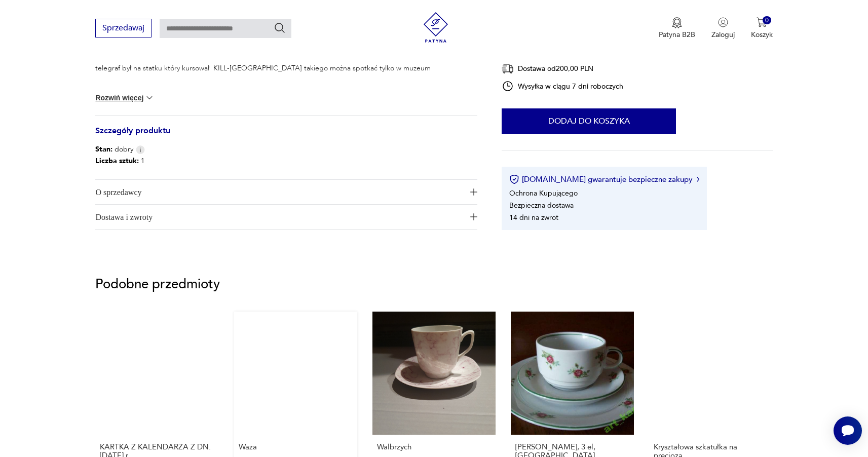 The height and width of the screenshot is (457, 868). Describe the element at coordinates (279, 217) in the screenshot. I see `span: Dostawa i zwroty` at that location.